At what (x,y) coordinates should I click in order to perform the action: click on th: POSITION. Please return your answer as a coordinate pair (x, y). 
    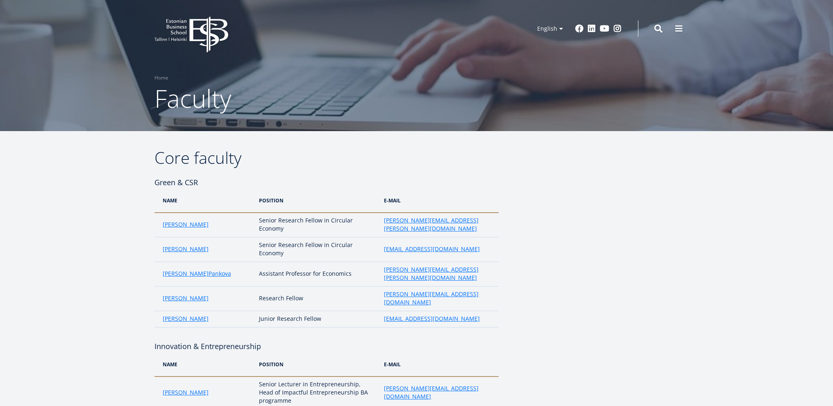
    Looking at the image, I should click on (317, 364).